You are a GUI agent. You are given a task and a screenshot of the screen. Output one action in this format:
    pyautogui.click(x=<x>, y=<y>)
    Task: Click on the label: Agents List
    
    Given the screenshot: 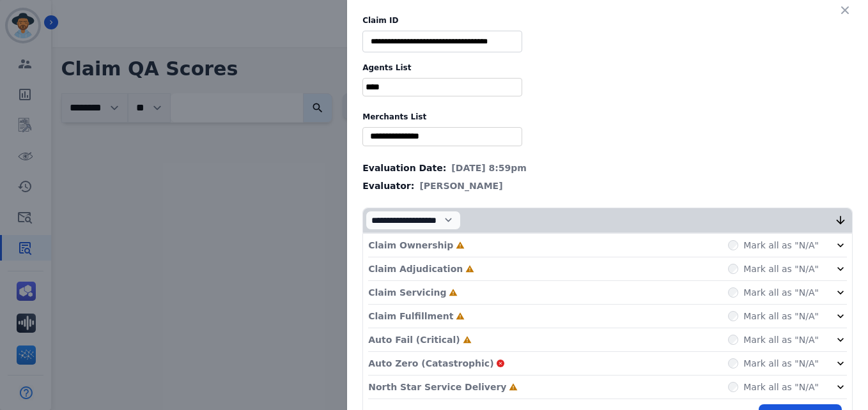 What is the action you would take?
    pyautogui.click(x=607, y=68)
    